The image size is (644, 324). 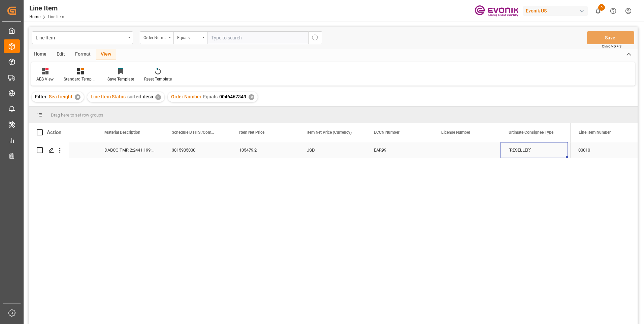 I want to click on span: Line Item Number, so click(x=594, y=132).